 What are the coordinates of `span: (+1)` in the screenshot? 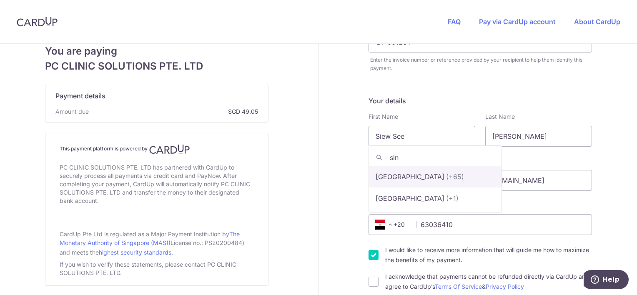 It's located at (453, 199).